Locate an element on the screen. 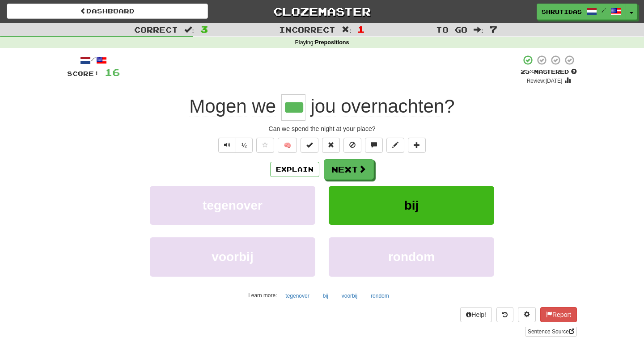 This screenshot has height=337, width=644. a: Clozemaster is located at coordinates (322, 11).